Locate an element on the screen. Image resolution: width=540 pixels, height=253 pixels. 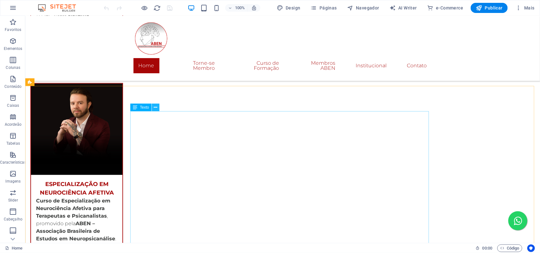
p: Caixas is located at coordinates (13, 106).